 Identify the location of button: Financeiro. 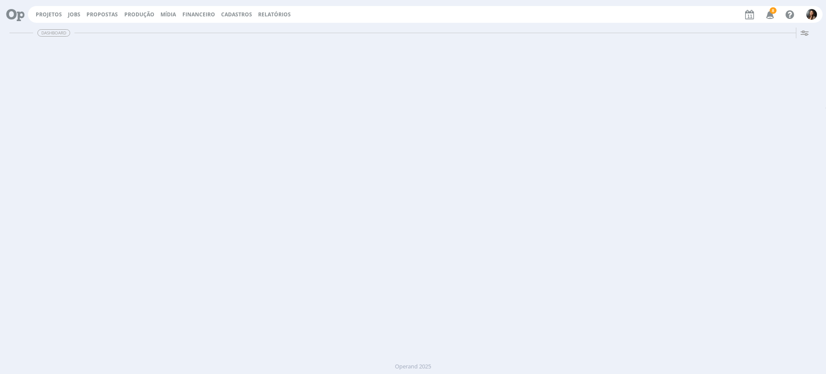
(199, 15).